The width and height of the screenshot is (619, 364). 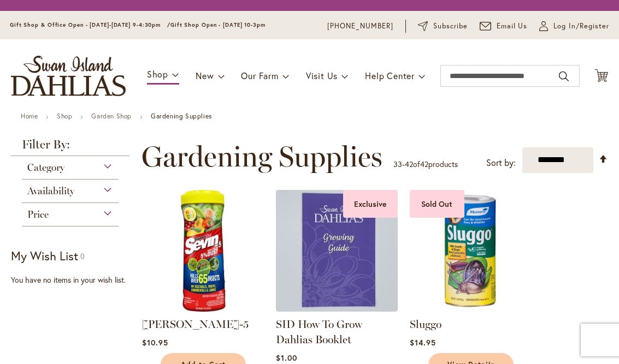 I want to click on strong: Filter By:, so click(x=70, y=147).